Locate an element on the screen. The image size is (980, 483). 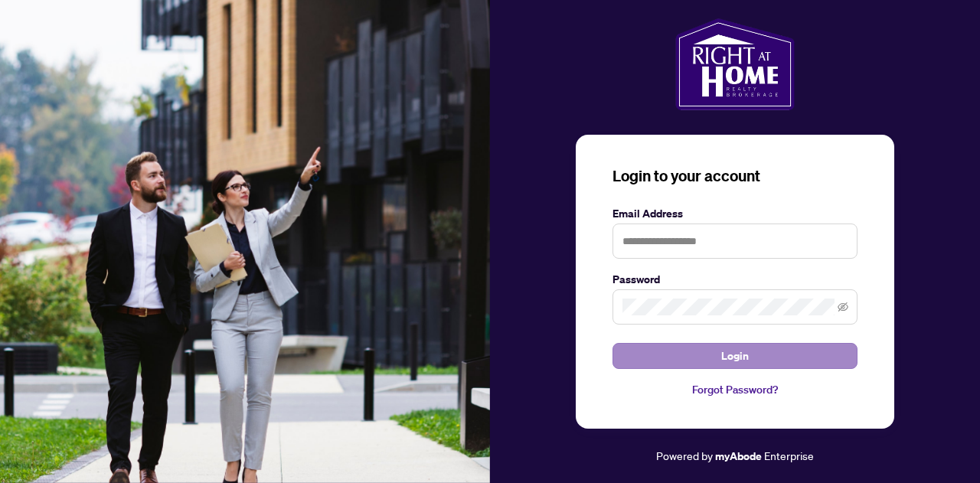
a: Forgot Password? is located at coordinates (735, 390).